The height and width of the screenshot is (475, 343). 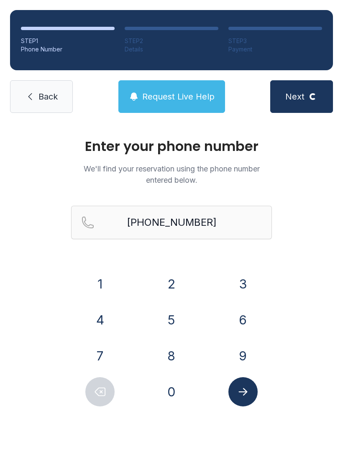 I want to click on span: Request Live Help, so click(x=178, y=97).